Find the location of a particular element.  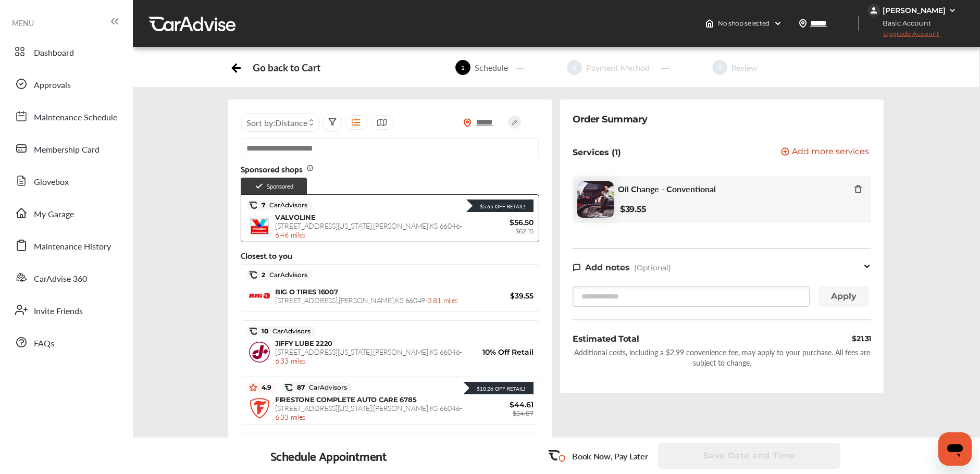

div: Go back to Cart is located at coordinates (286, 68).